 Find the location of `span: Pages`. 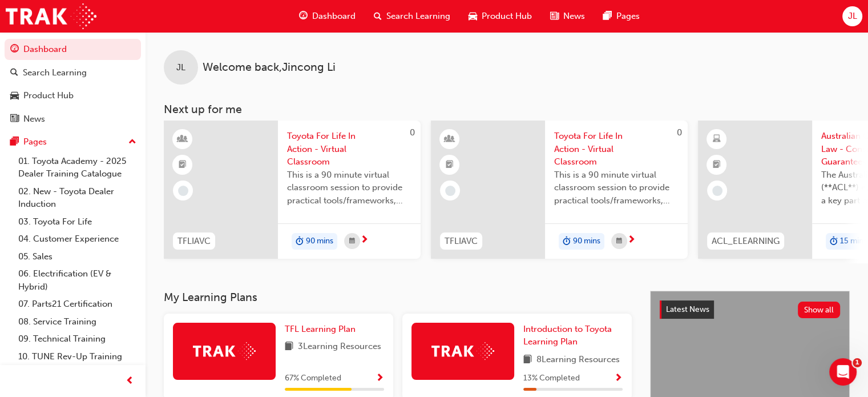

span: Pages is located at coordinates (628, 16).